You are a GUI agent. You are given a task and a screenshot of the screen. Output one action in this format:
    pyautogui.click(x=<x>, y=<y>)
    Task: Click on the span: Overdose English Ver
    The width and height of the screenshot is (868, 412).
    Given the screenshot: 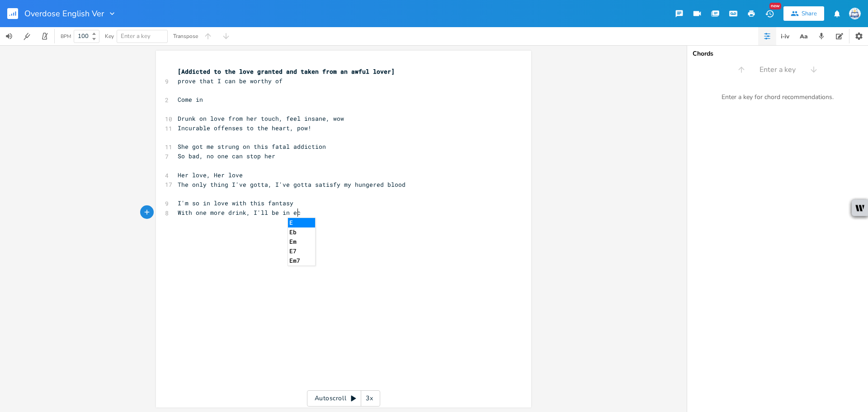 What is the action you would take?
    pyautogui.click(x=64, y=13)
    